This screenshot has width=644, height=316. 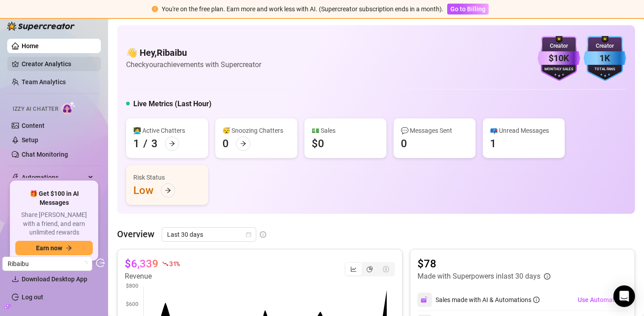 What do you see at coordinates (605, 59) in the screenshot?
I see `img: blue-badge-DgoSNQY1.svg` at bounding box center [605, 59].